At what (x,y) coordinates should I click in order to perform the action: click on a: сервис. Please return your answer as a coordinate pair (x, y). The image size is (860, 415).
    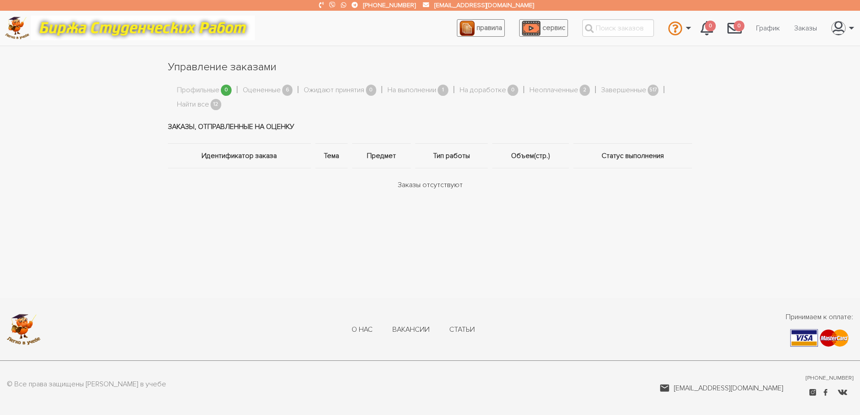
    Looking at the image, I should click on (543, 28).